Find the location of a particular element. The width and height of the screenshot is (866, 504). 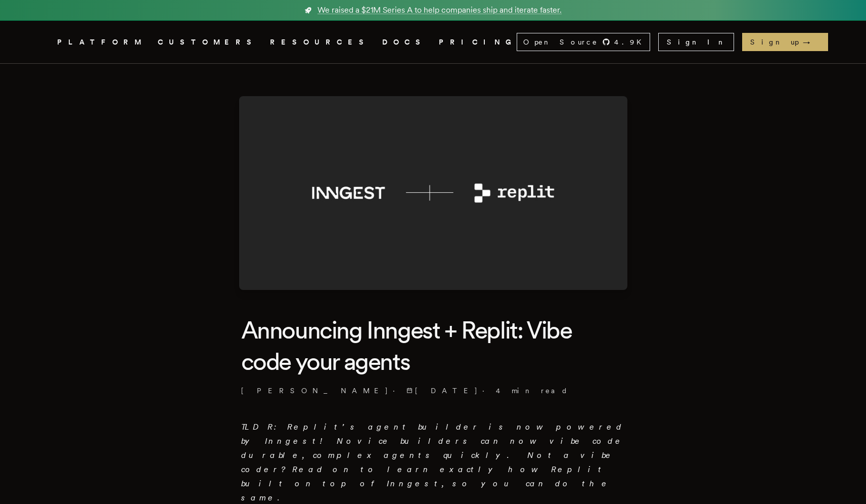

img: Featured image for Announcing Inngest + Replit: Vibe code your agents blog post is located at coordinates (433, 193).